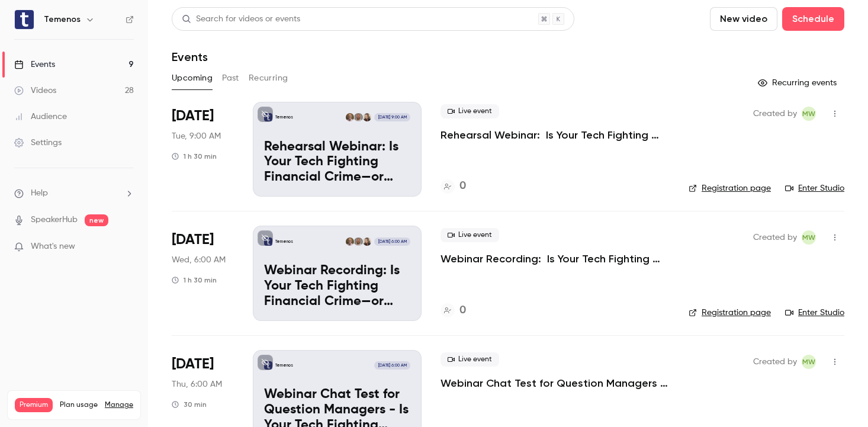  What do you see at coordinates (337, 272) in the screenshot?
I see `a: Webinar Recording: Is Your Tech Fighting Financial Crime—or Fueling It?TemenosIrene DravillaIoann...` at bounding box center [337, 272].